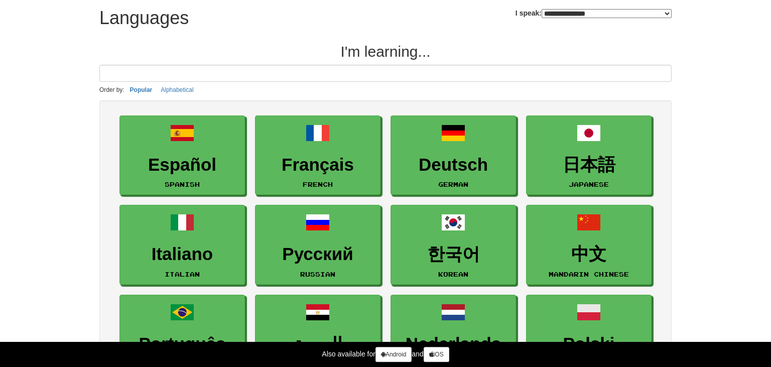  What do you see at coordinates (385, 51) in the screenshot?
I see `h2: I'm learning...` at bounding box center [385, 51].